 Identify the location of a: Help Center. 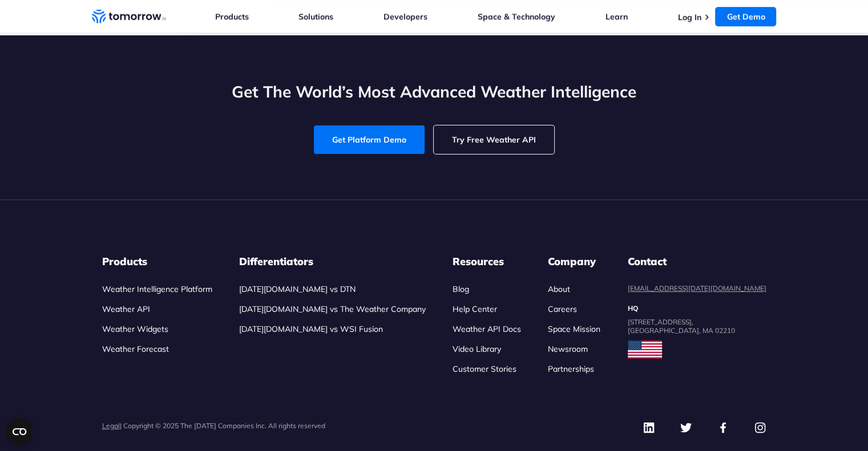
(474, 309).